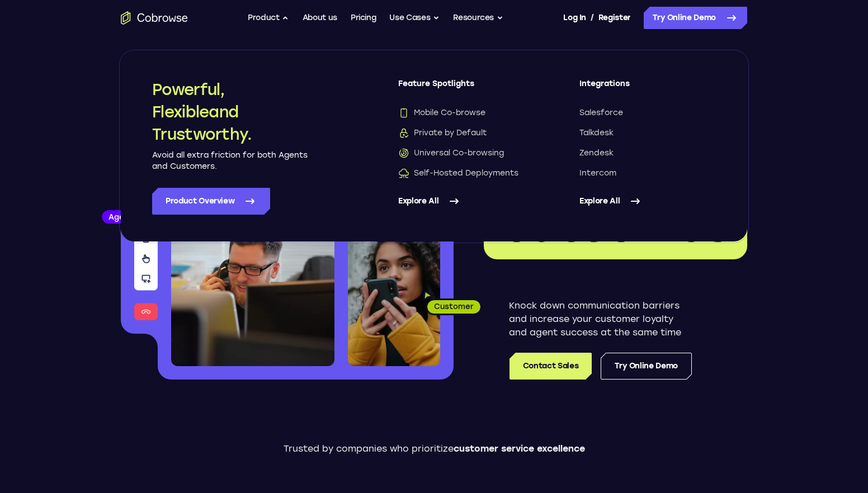 This screenshot has height=493, width=868. What do you see at coordinates (253, 266) in the screenshot?
I see `img: A customer support agent talking on the phone` at bounding box center [253, 266].